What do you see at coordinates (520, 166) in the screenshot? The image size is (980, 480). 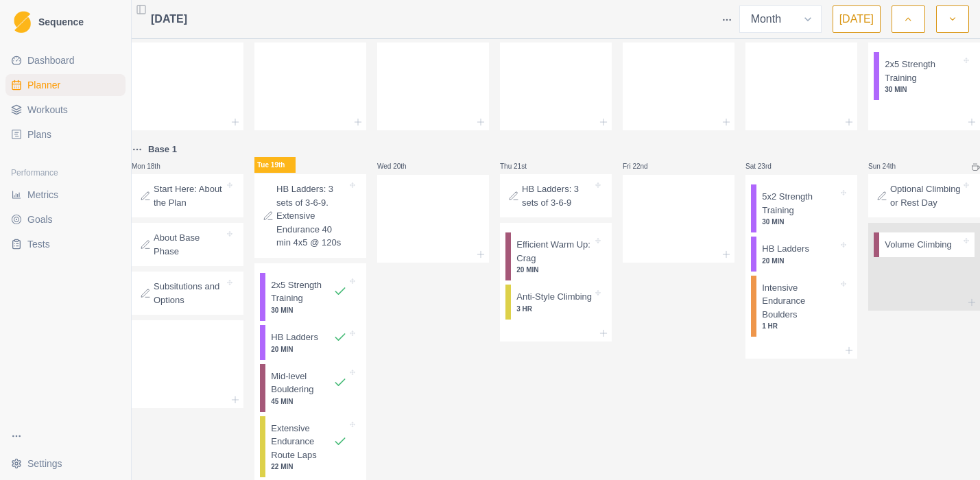 I see `p: Thu 21st` at bounding box center [520, 166].